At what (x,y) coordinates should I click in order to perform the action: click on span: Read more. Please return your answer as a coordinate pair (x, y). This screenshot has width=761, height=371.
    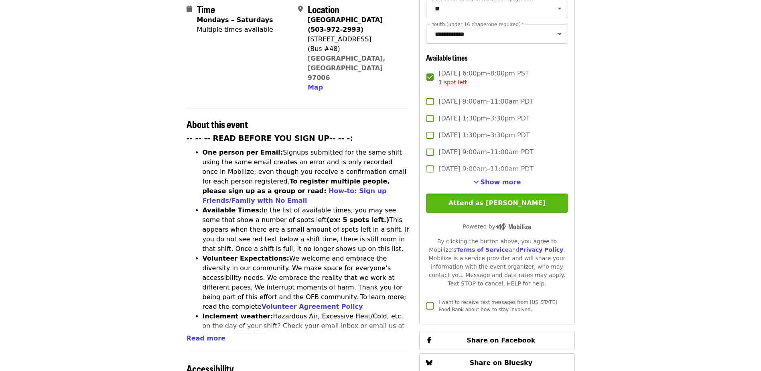
    Looking at the image, I should click on (206, 338).